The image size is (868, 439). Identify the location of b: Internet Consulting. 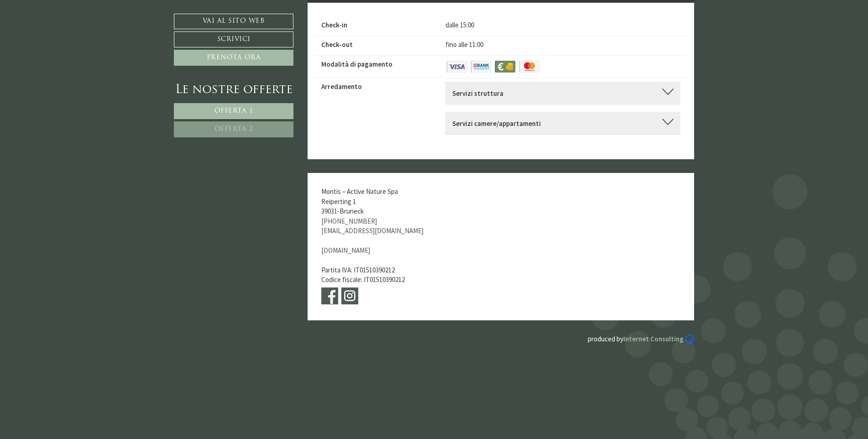
(653, 339).